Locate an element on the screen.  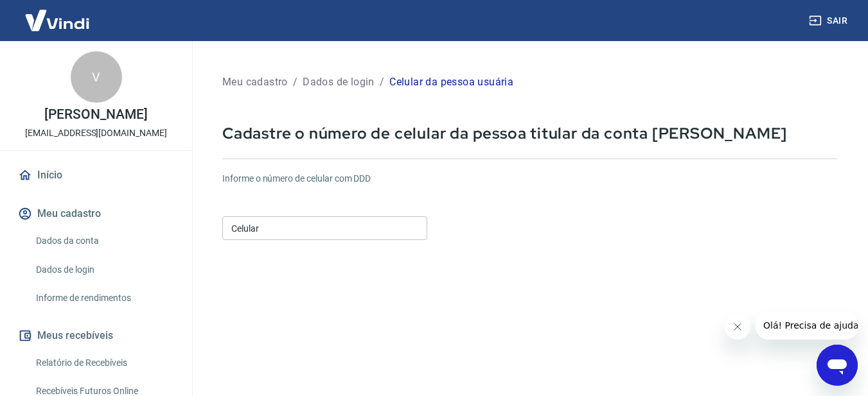
a: Dados da conta is located at coordinates (103, 241).